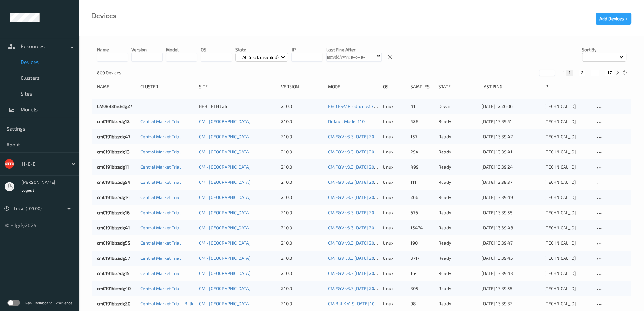 The image size is (644, 311). What do you see at coordinates (422, 289) in the screenshot?
I see `div: 305` at bounding box center [422, 289].